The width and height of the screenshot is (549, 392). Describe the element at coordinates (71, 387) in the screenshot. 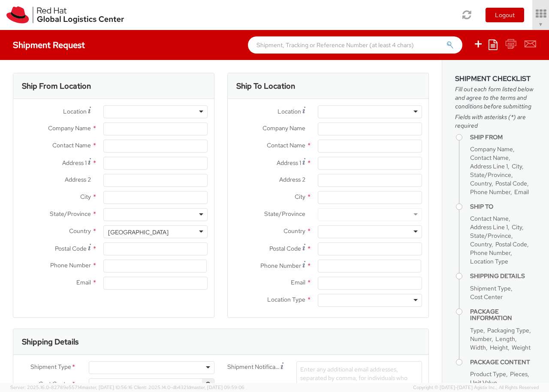

I see `span: Server: 2025.16.0-82789e55714` at that location.